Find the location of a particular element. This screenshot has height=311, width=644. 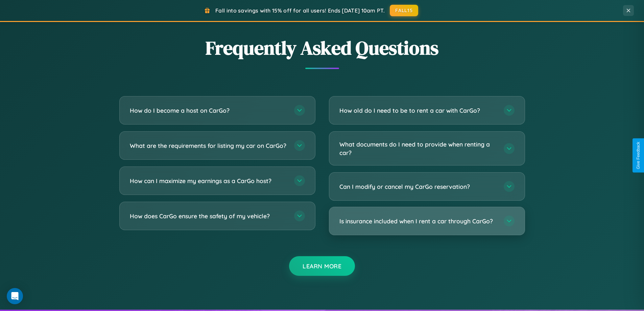

h3: How can I maximize my earnings as a CarGo host? is located at coordinates (208, 181).